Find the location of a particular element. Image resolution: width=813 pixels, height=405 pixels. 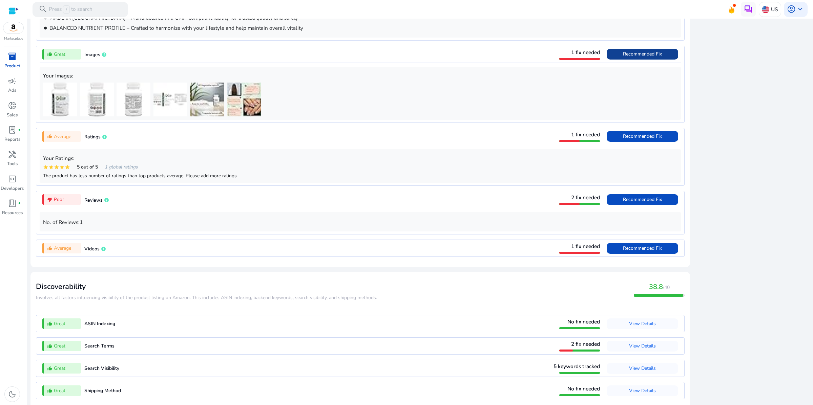

p: Marketplace is located at coordinates (14, 39).